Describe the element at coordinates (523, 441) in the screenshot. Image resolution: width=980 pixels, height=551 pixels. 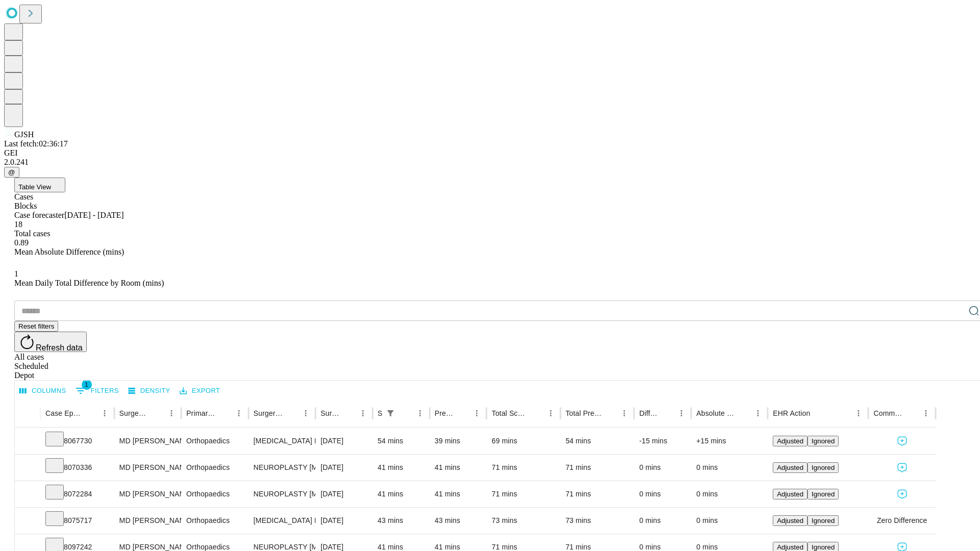
I see `div: 69 mins` at that location.